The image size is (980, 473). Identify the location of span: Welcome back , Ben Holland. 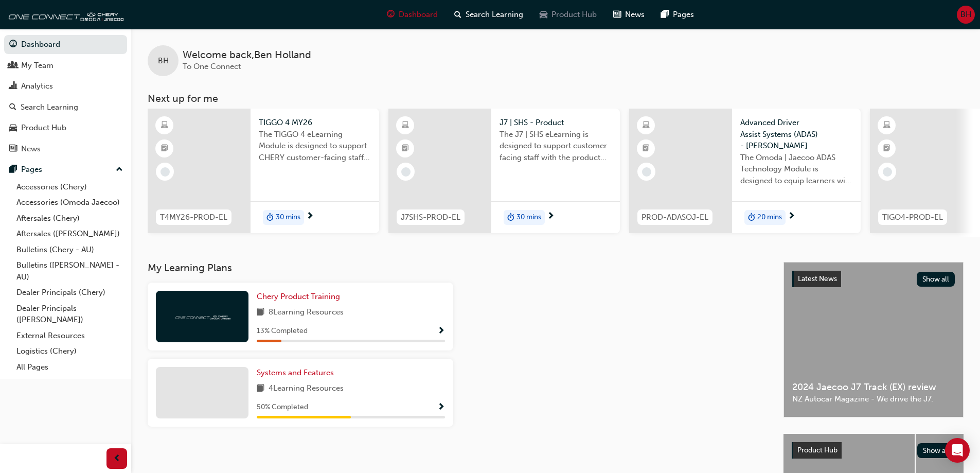
(247, 55).